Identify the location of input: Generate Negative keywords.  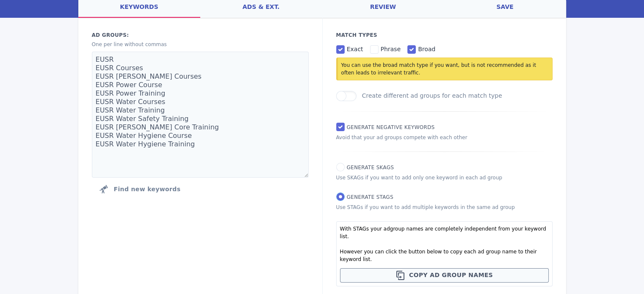
(341, 127).